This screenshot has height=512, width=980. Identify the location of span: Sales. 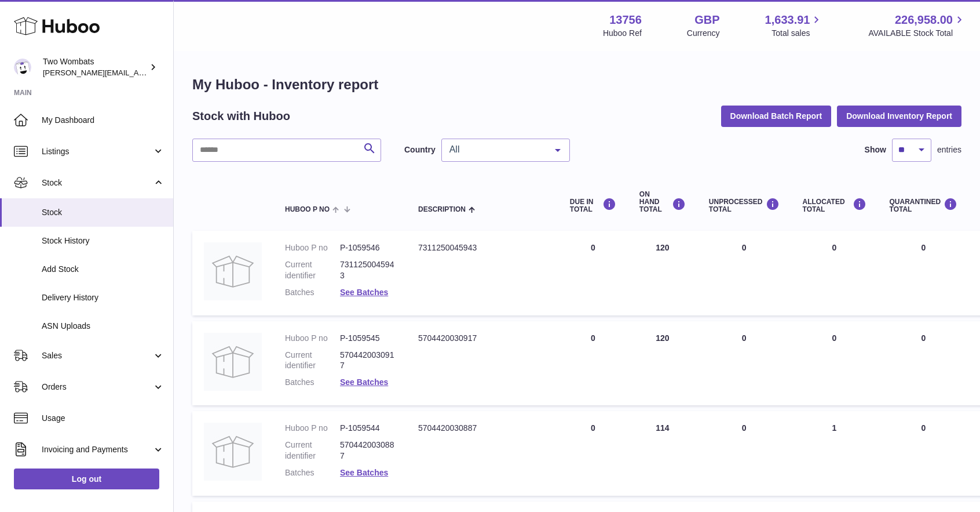
(97, 355).